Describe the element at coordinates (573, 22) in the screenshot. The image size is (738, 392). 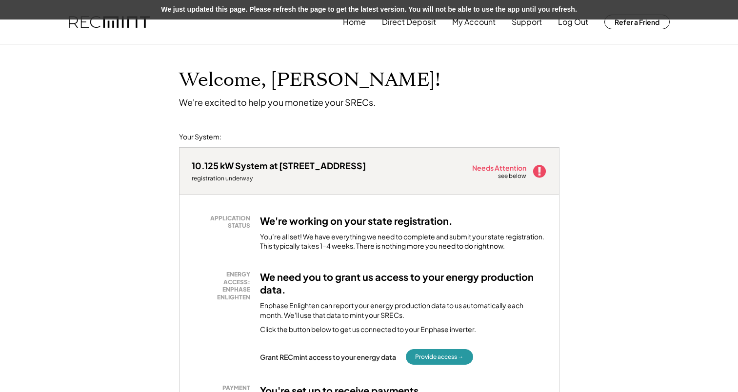
I see `button: Log Out` at that location.